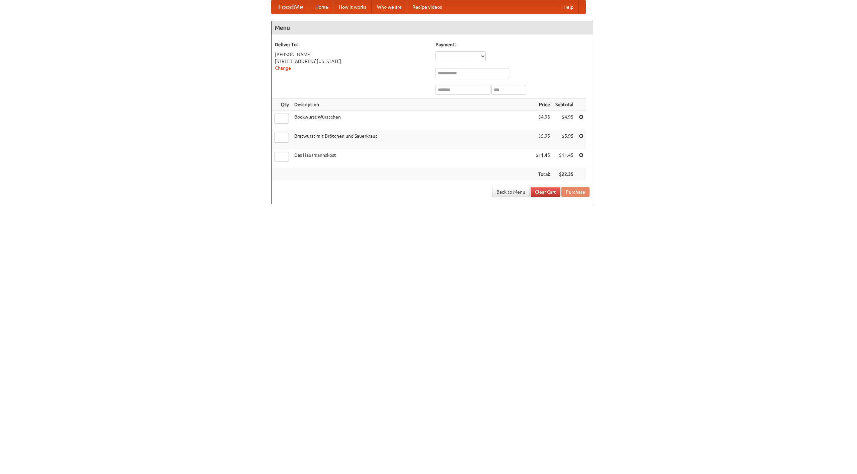  What do you see at coordinates (565, 174) in the screenshot?
I see `th: $22.35` at bounding box center [565, 174].